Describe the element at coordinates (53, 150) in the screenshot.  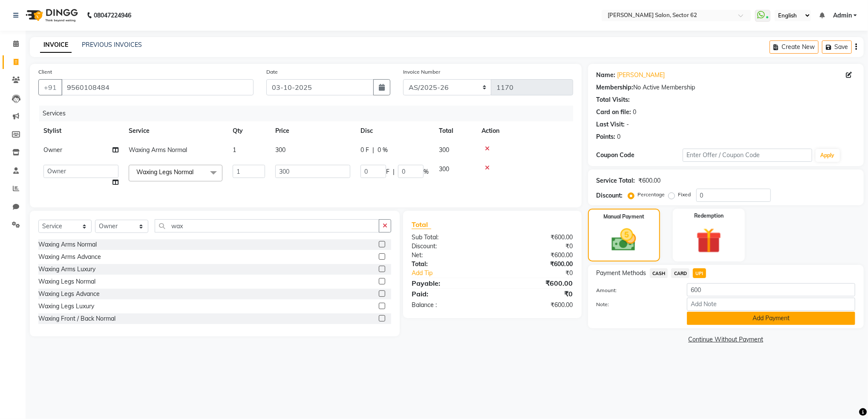
I see `span: Owner` at that location.